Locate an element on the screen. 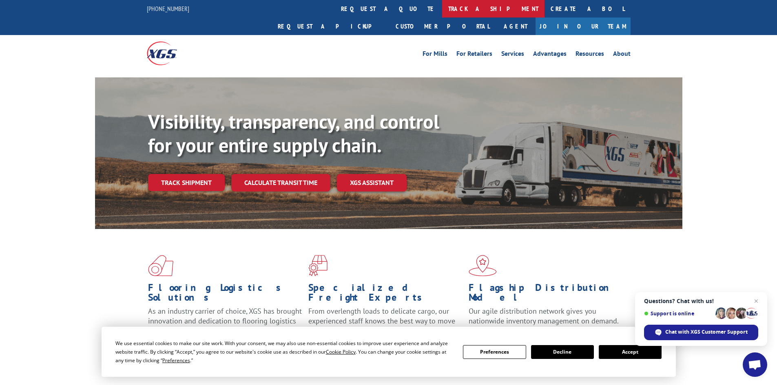  a: For Retailers is located at coordinates (474, 55).